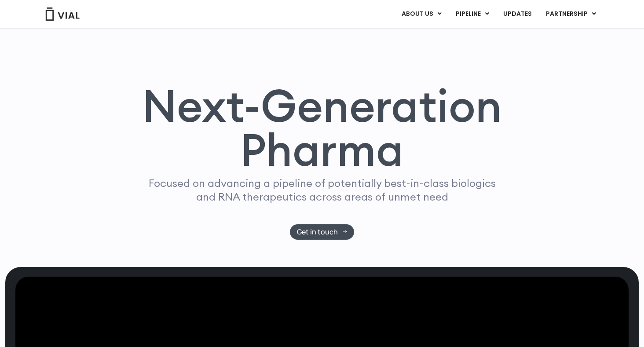 The width and height of the screenshot is (644, 347). Describe the element at coordinates (322, 232) in the screenshot. I see `a: Get in touch` at that location.